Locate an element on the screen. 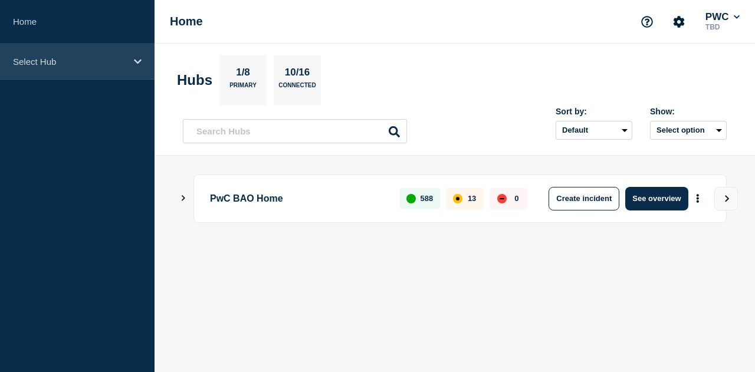 The image size is (755, 372). p: Select Hub is located at coordinates (70, 61).